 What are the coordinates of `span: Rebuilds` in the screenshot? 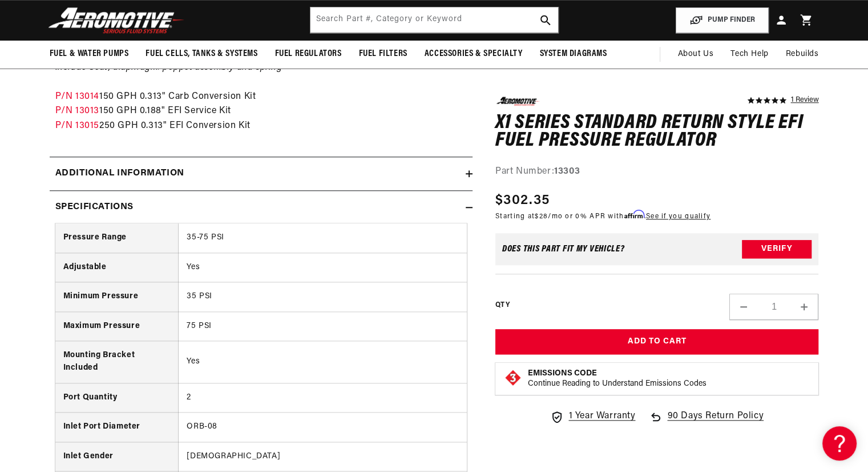 It's located at (802, 54).